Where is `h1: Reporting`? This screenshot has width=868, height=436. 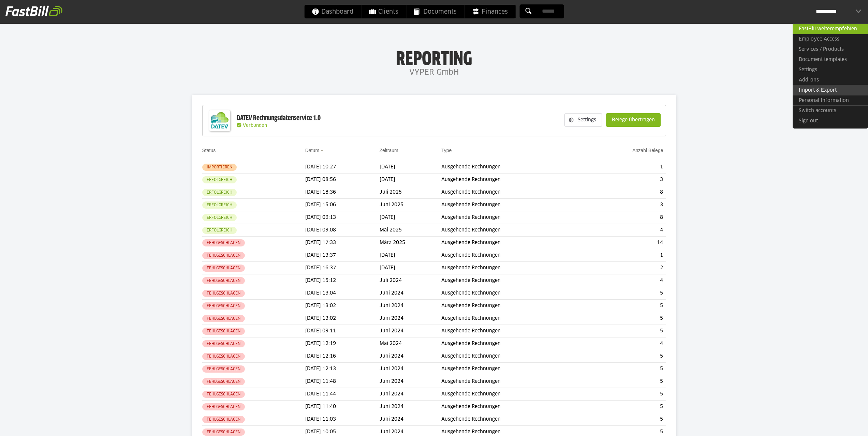
h1: Reporting is located at coordinates (434, 57).